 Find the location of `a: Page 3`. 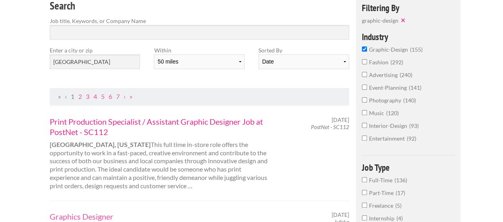

a: Page 3 is located at coordinates (87, 96).